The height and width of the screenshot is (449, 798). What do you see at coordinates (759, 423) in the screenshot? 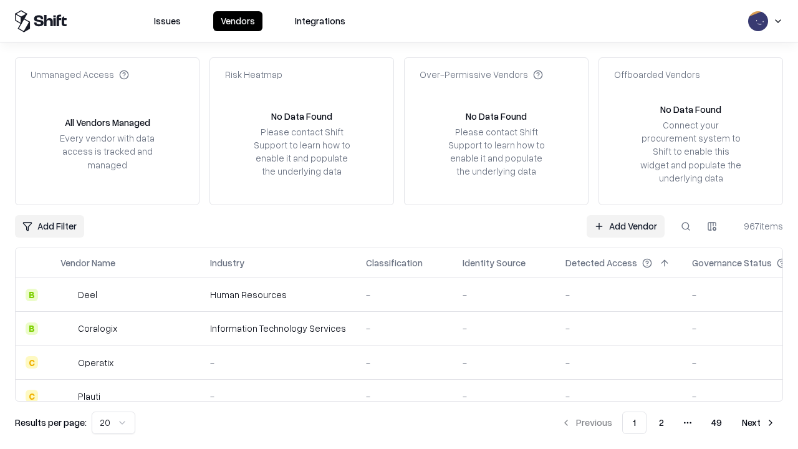
I see `button: Next` at bounding box center [759, 423].